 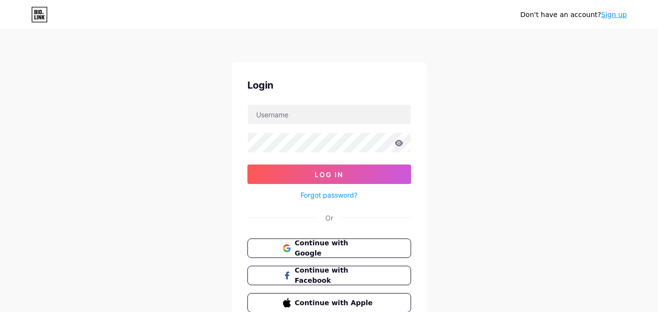 What do you see at coordinates (329, 85) in the screenshot?
I see `div: Login` at bounding box center [329, 85].